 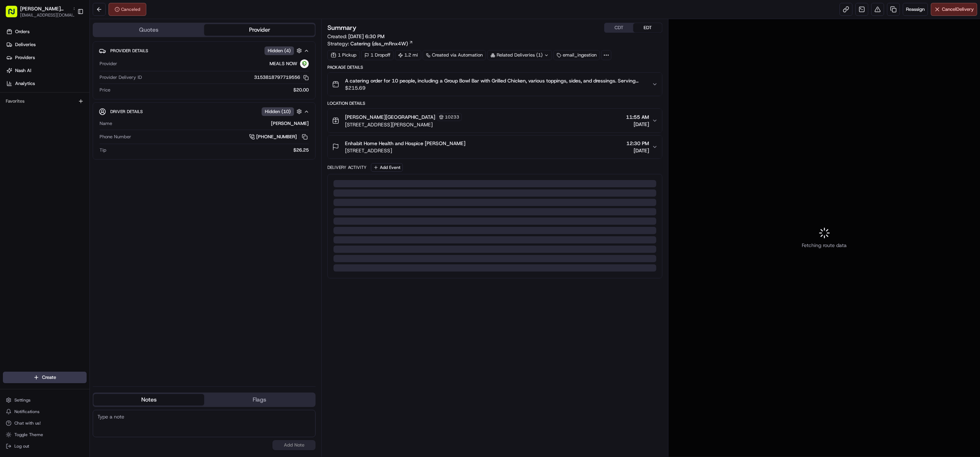 I want to click on div: Favorites, so click(x=45, y=101).